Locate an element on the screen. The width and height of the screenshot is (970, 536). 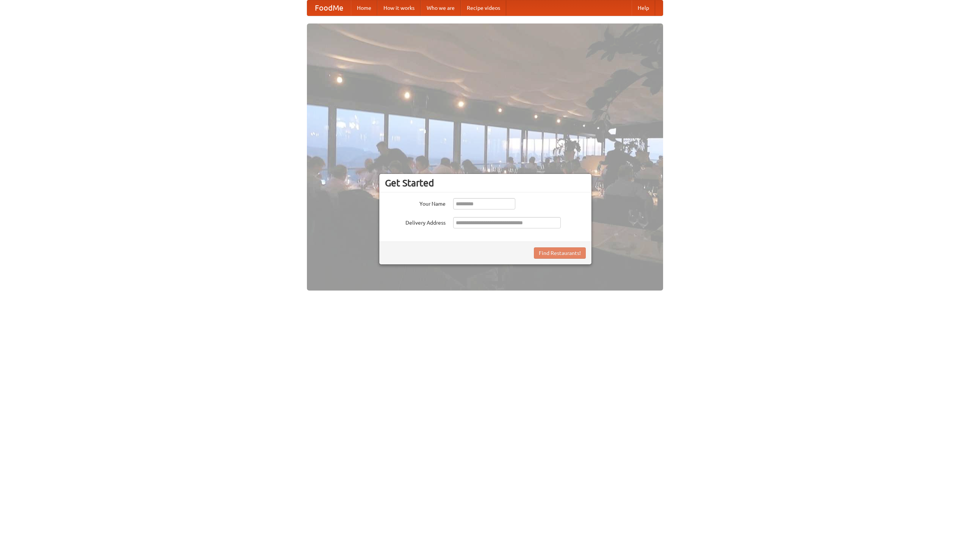
button: Find Restaurants! is located at coordinates (560, 253).